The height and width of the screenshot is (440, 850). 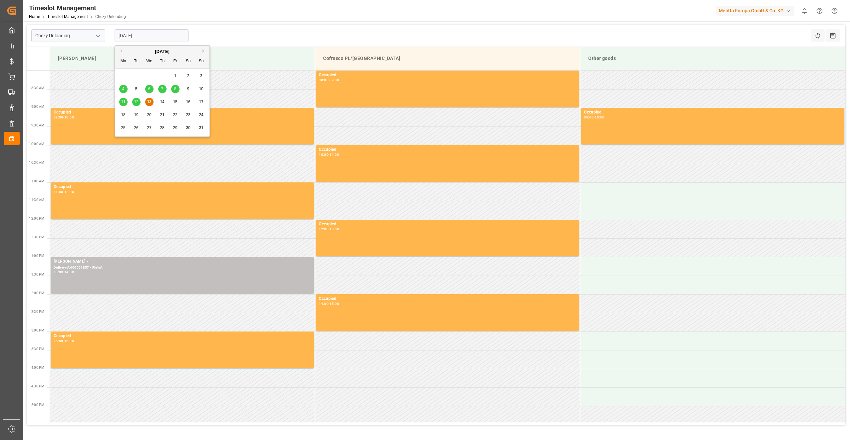 I want to click on div: Choose Tuesday, August 26th, 2025, so click(x=136, y=128).